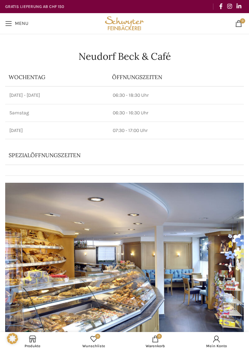 Image resolution: width=249 pixels, height=351 pixels. What do you see at coordinates (176, 95) in the screenshot?
I see `p: 06:30 - 18:30 Uhr` at bounding box center [176, 95].